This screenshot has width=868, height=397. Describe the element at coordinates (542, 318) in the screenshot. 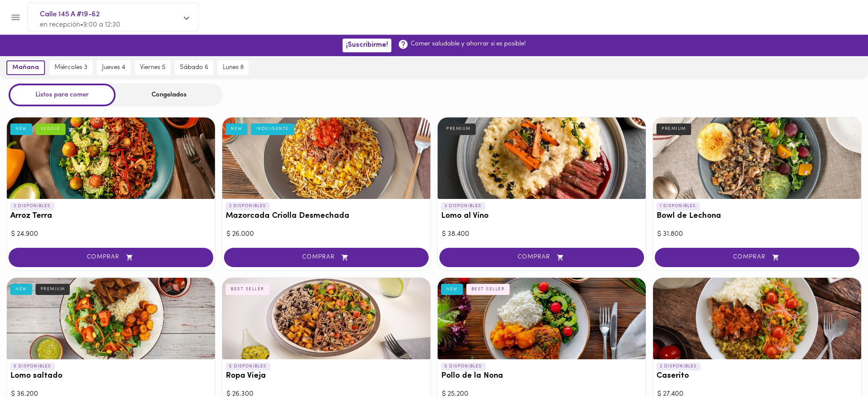

I see `div: Pollo de la Nona` at that location.